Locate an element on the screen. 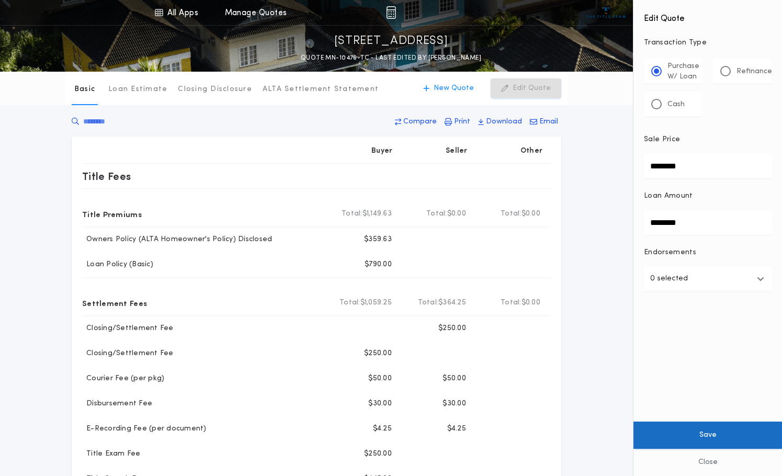 The height and width of the screenshot is (476, 782). p: Compare is located at coordinates (420, 122).